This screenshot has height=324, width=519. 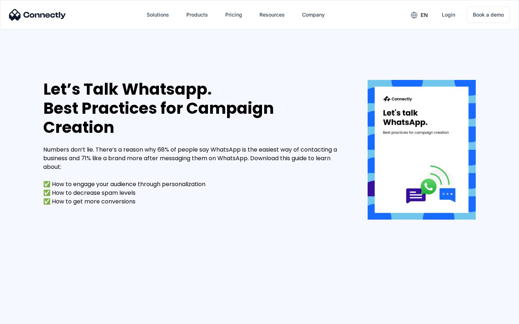 What do you see at coordinates (313, 15) in the screenshot?
I see `div: Company` at bounding box center [313, 15].